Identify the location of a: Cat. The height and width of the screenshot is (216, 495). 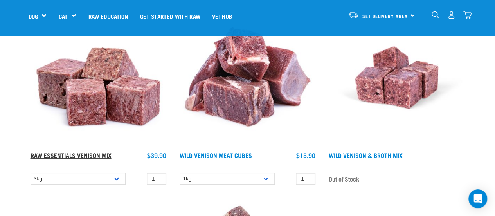
(63, 16).